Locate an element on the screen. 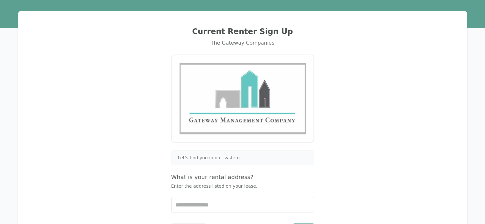  img: Gateway Management is located at coordinates (243, 99).